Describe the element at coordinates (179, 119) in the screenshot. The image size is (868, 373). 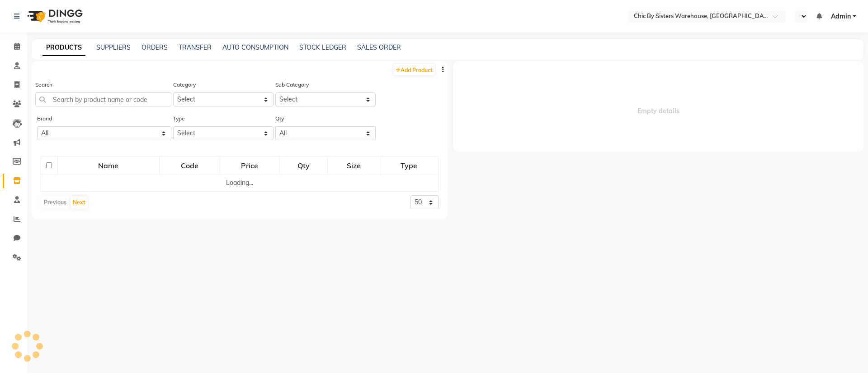
I see `label: Type` at that location.